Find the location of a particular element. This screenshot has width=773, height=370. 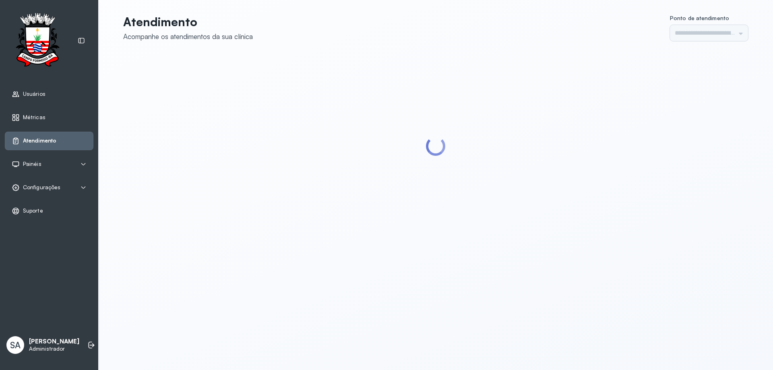

span: Painéis is located at coordinates (32, 164).